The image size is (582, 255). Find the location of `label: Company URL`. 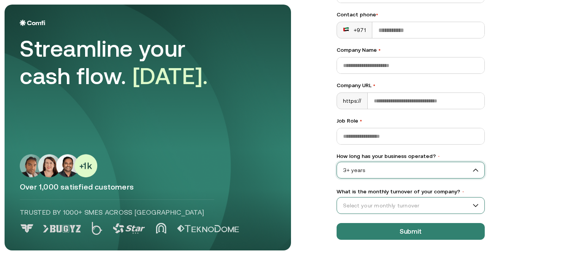

label: Company URL is located at coordinates (411, 85).